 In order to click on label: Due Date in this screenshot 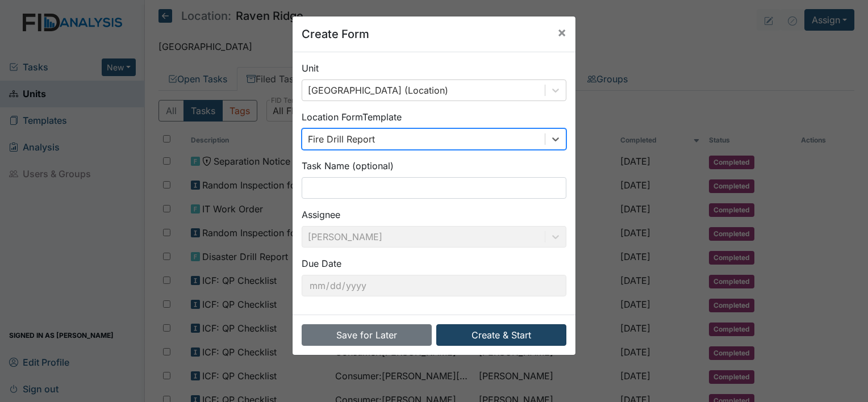, I will do `click(322, 264)`.